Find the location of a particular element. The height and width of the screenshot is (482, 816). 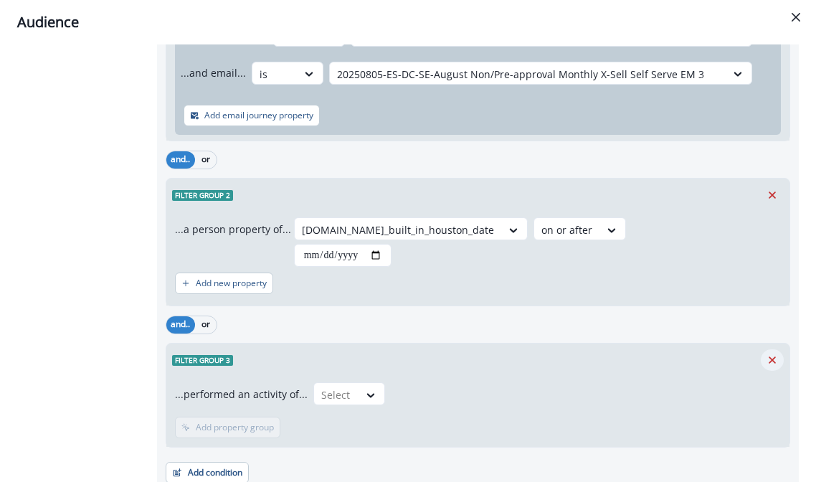

span: Filter group 2 is located at coordinates (202, 195).